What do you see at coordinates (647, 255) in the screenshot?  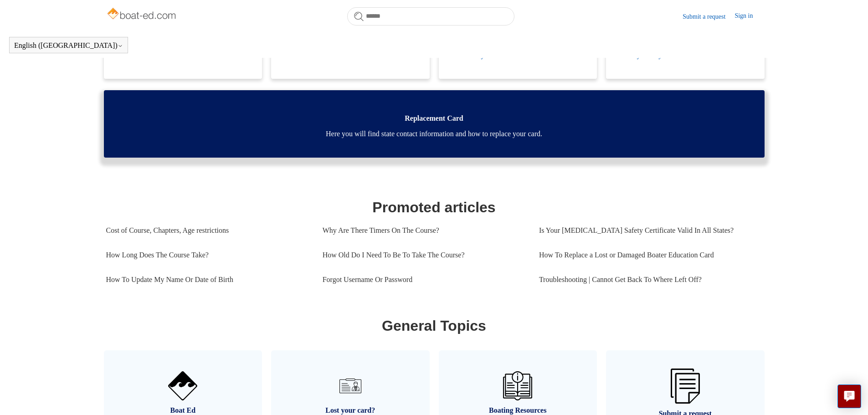 I see `a: How To Replace a Lost or Damaged Boater Education Card` at bounding box center [647, 255].